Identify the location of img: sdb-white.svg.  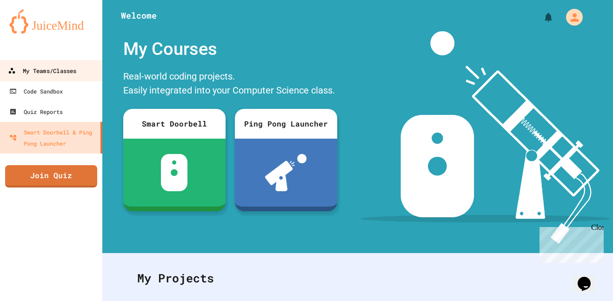
(174, 172).